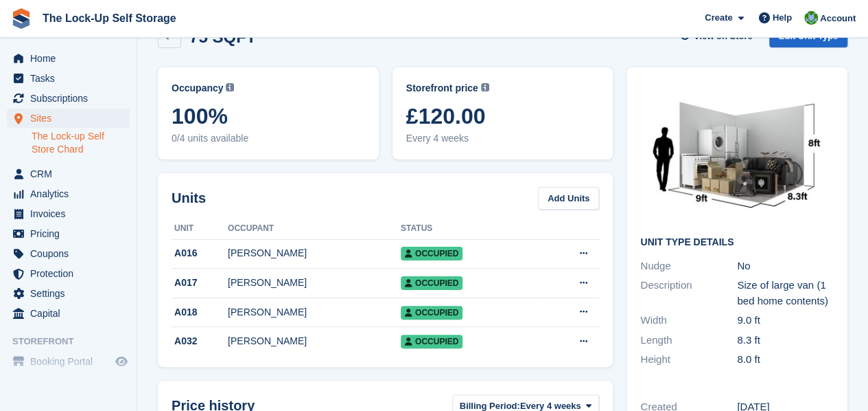 The width and height of the screenshot is (868, 411). Describe the element at coordinates (189, 197) in the screenshot. I see `h2: Units` at that location.